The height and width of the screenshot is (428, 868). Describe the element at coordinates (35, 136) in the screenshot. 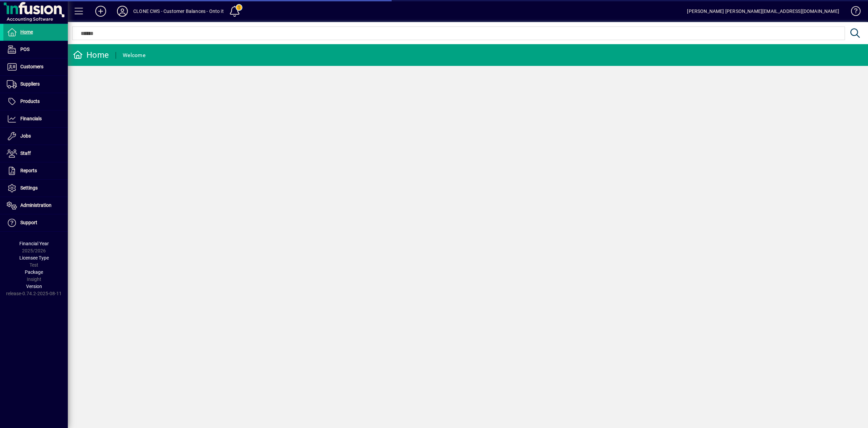

I see `a: Jobs` at that location.